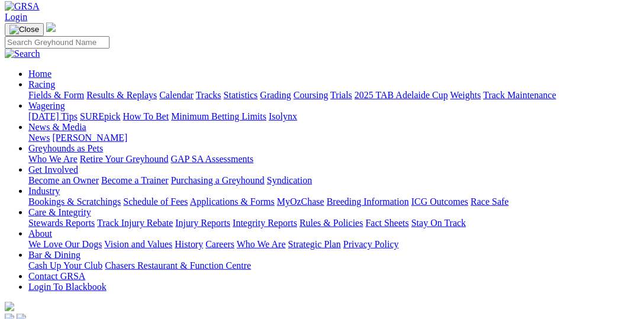 The image size is (644, 319). I want to click on a: How To Bet, so click(146, 116).